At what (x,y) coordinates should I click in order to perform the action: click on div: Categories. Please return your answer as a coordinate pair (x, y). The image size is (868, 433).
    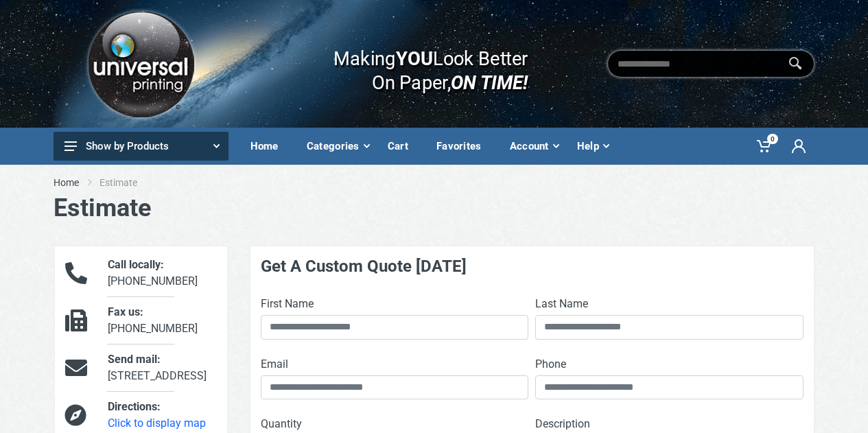
    Looking at the image, I should click on (337, 146).